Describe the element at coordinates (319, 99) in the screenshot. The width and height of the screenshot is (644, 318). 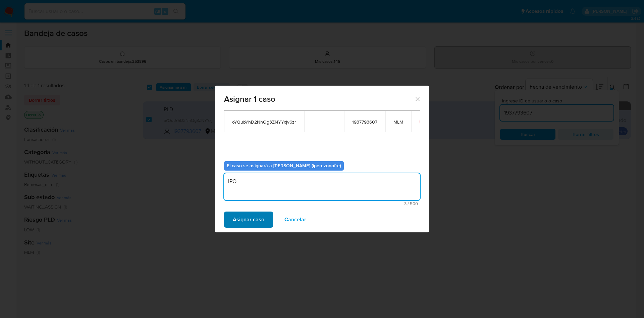
I see `span: Asignar 1 caso` at that location.